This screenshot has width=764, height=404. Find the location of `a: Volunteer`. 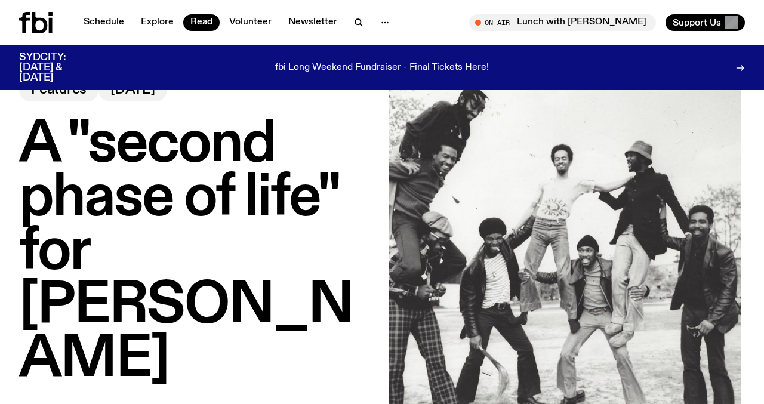

a: Volunteer is located at coordinates (250, 23).